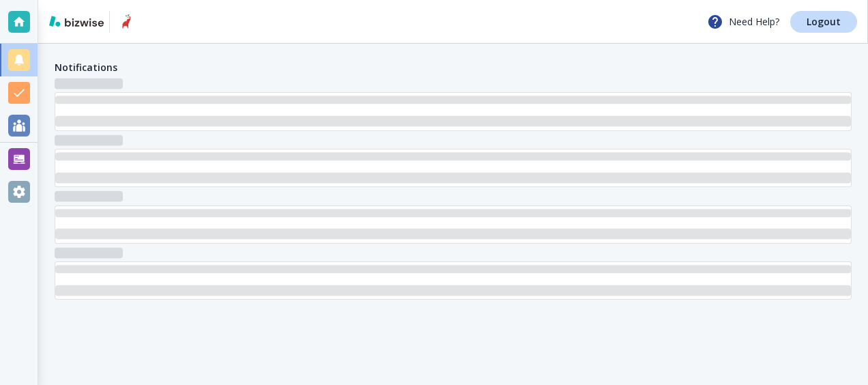  Describe the element at coordinates (823, 21) in the screenshot. I see `a: Logout` at that location.